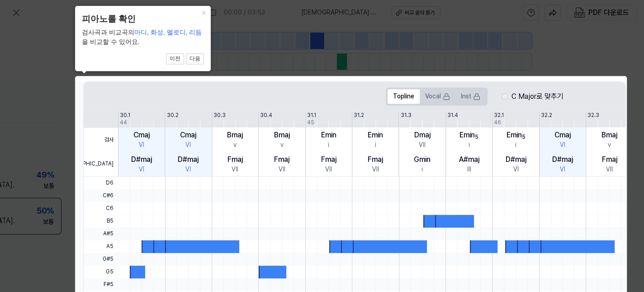  What do you see at coordinates (499, 115) in the screenshot?
I see `div: 32.1` at bounding box center [499, 115].